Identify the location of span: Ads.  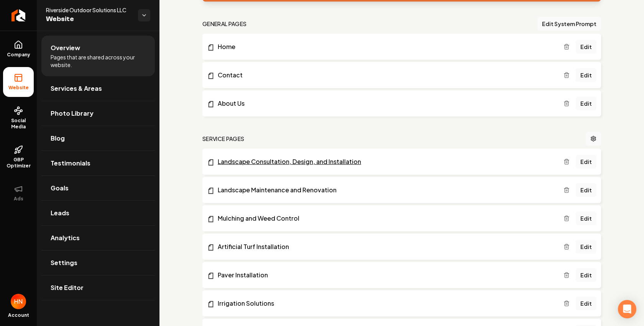
(19, 199).